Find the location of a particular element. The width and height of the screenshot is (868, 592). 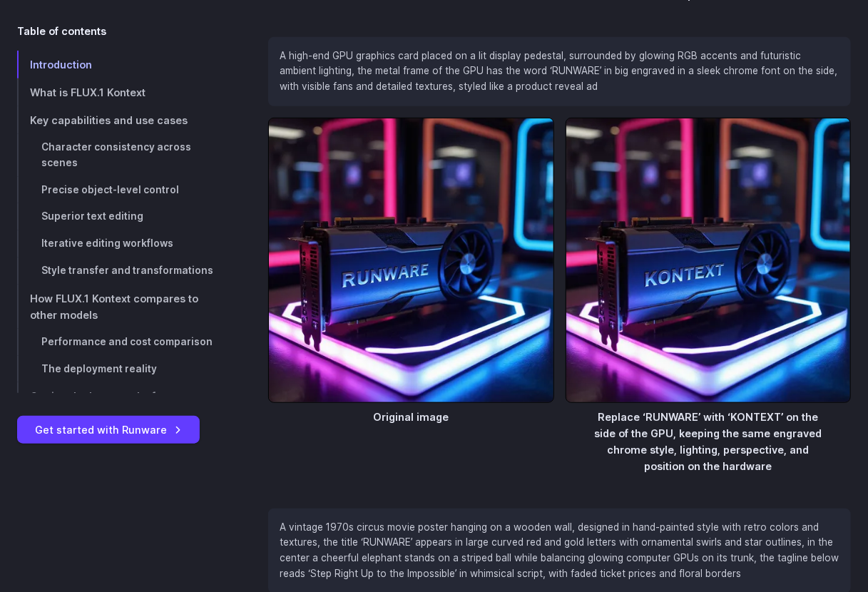

a: Precise object-level control is located at coordinates (119, 190).